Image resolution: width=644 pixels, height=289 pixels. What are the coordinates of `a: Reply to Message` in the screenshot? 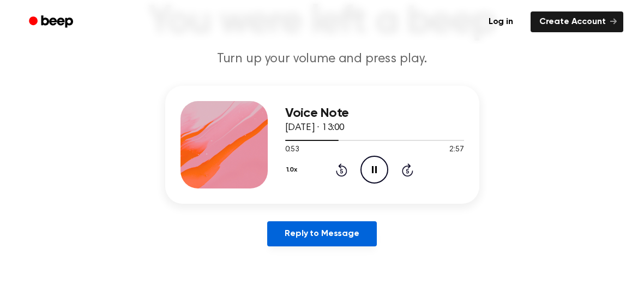 It's located at (322, 234).